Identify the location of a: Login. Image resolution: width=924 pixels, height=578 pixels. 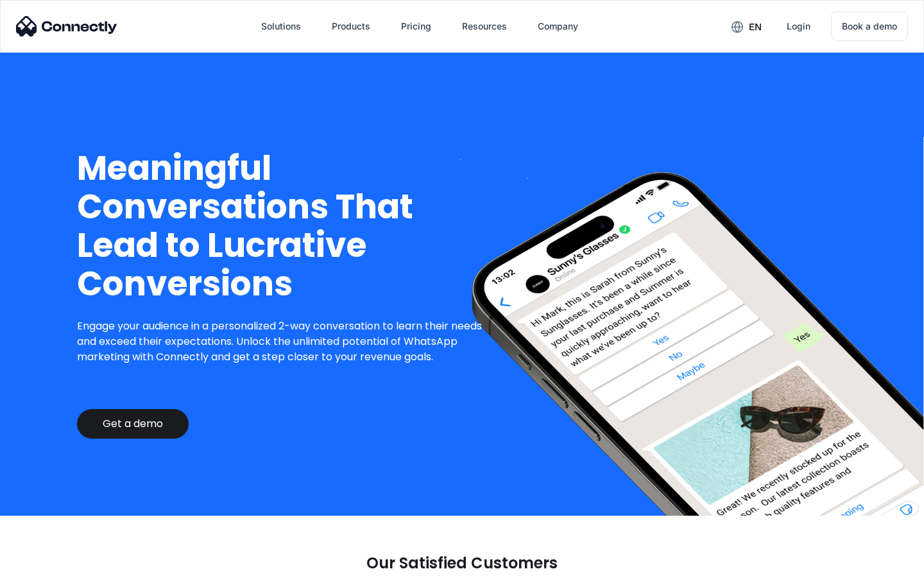
(798, 26).